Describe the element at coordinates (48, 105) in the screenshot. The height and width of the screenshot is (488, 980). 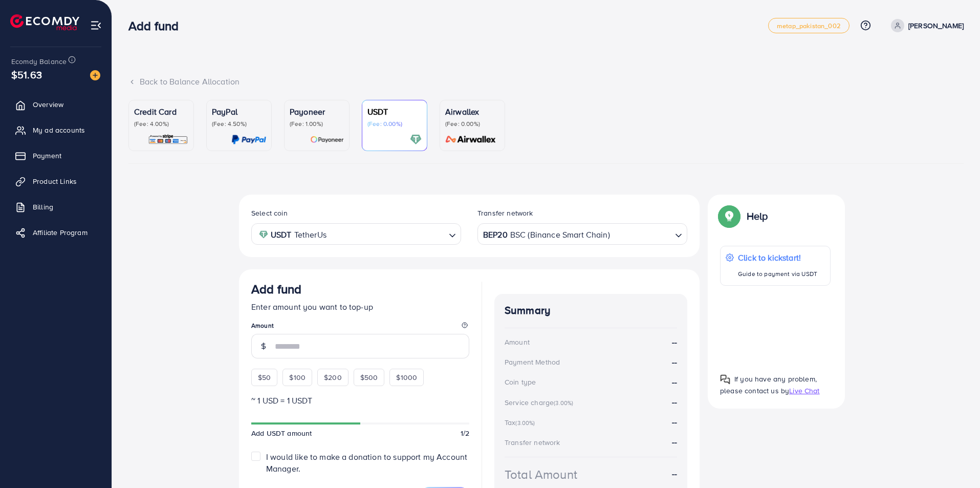
I see `span: Overview` at that location.